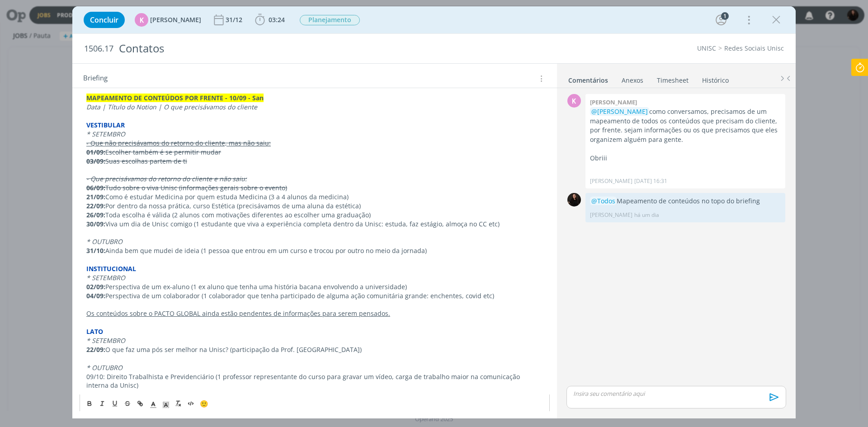  Describe the element at coordinates (96, 161) in the screenshot. I see `s: 03/09:` at that location.